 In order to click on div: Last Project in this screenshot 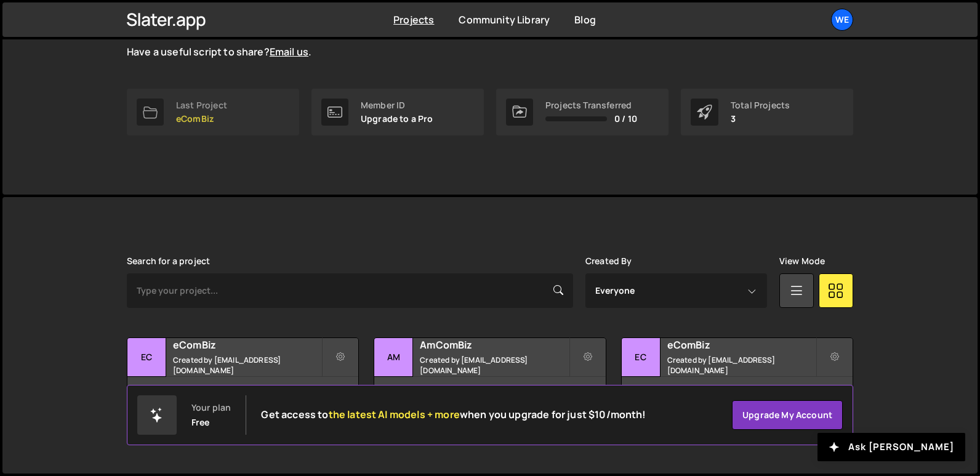, I will do `click(201, 105)`.